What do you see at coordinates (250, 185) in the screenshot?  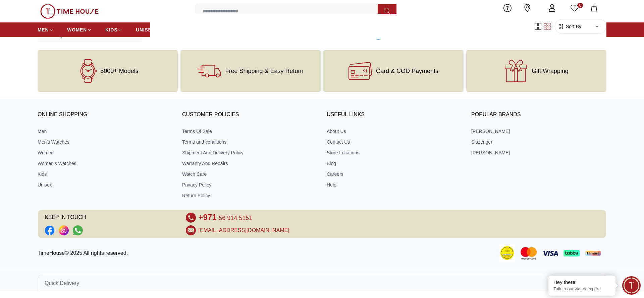 I see `a: Privacy Policy` at bounding box center [250, 185].